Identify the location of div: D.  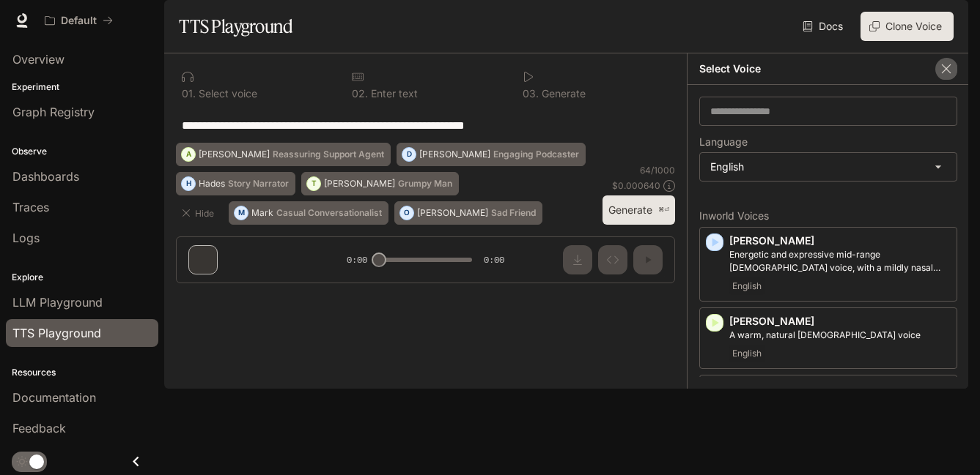
(409, 154).